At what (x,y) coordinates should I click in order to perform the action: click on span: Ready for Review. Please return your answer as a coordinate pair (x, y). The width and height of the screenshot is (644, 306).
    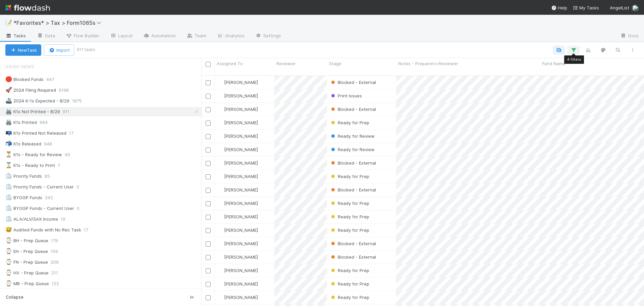
    Looking at the image, I should click on (352, 136).